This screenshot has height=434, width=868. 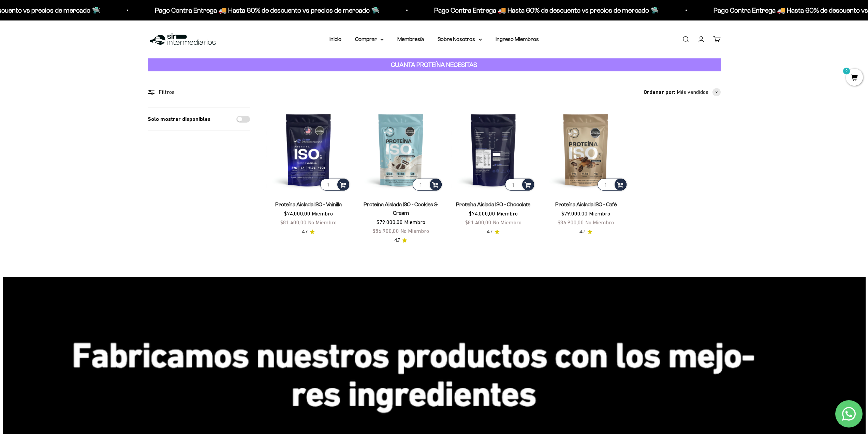 I want to click on label: Solo mostrar disponibles, so click(x=179, y=119).